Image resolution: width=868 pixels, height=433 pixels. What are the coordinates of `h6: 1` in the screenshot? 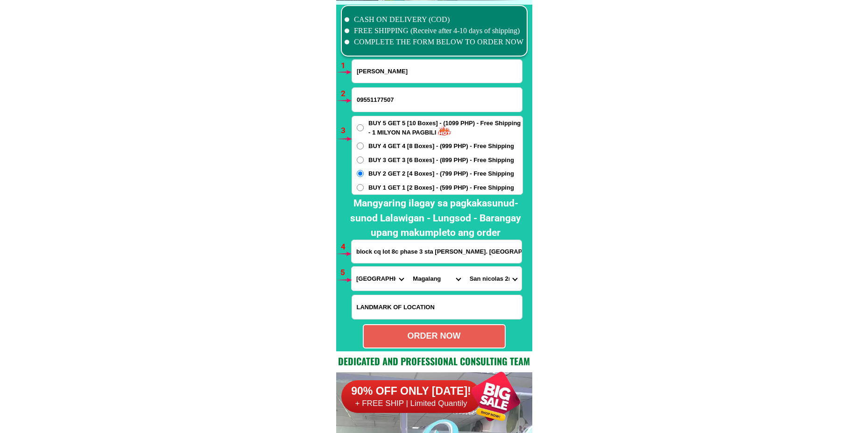 It's located at (346, 66).